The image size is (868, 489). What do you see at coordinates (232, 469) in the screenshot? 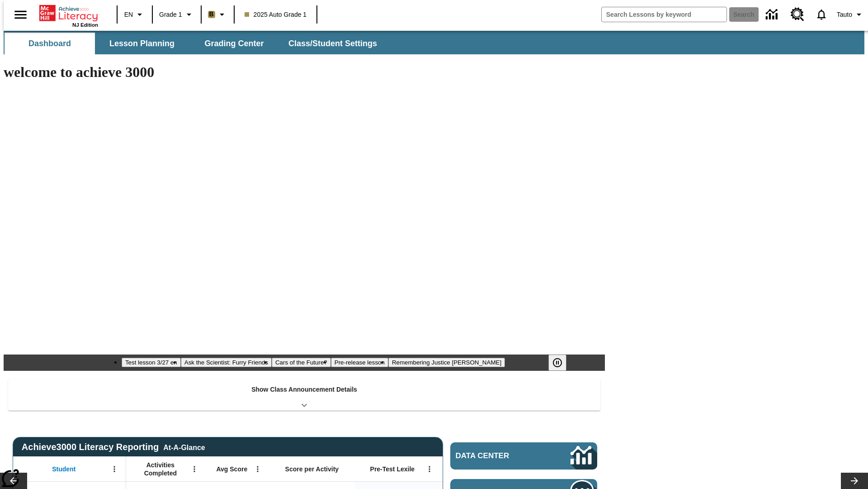
I see `span: Avg Score` at bounding box center [232, 469].